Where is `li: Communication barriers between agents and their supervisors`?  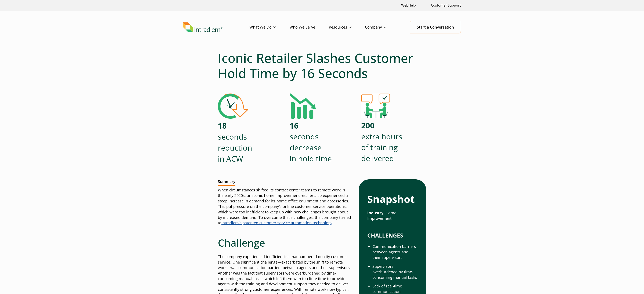 li: Communication barriers between agents and their supervisors is located at coordinates (395, 252).